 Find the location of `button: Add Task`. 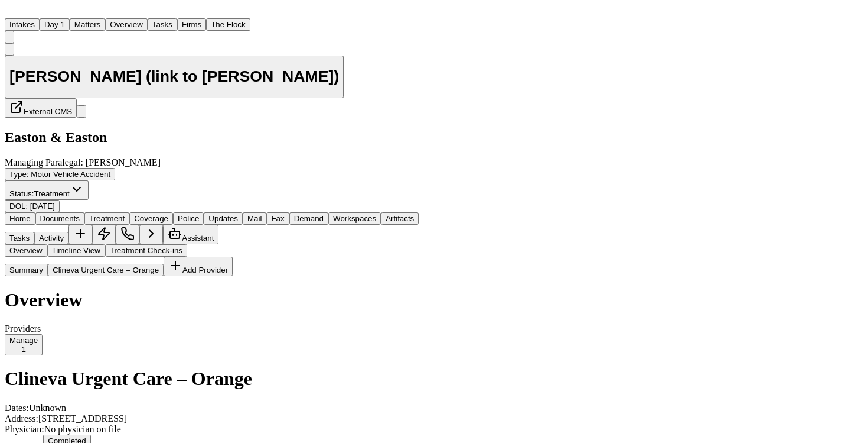

button: Add Task is located at coordinates (81, 234).